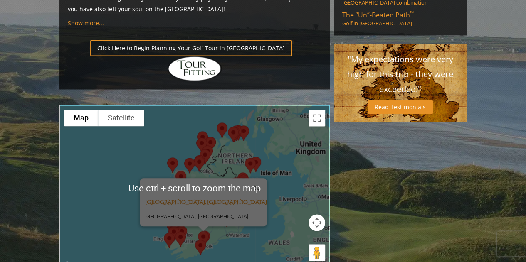  I want to click on button: Close, so click(256, 188).